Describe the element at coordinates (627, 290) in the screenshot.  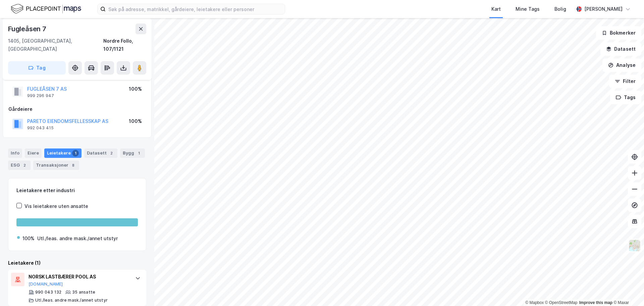
I see `div: Chat Widget` at that location.